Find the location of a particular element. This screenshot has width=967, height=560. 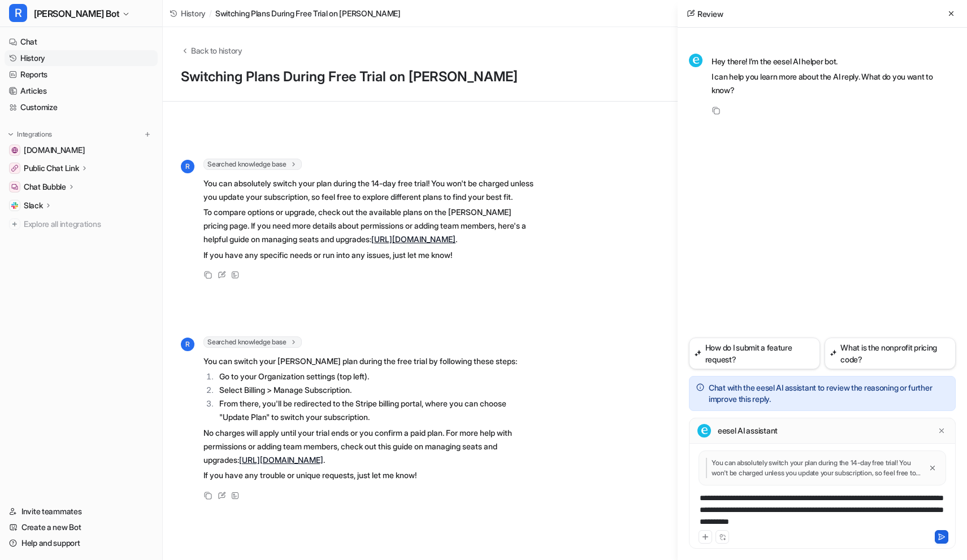

li: From there, you'll be redirected to the Stripe billing portal, where you can choose "Update Plan"... is located at coordinates (375, 410).